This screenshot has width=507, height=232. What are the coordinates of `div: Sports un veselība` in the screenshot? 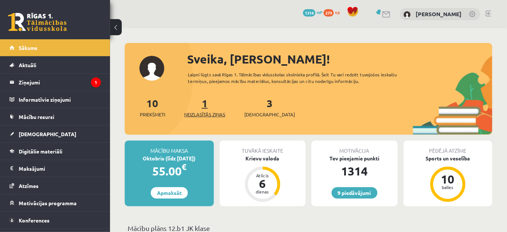 It's located at (448, 158).